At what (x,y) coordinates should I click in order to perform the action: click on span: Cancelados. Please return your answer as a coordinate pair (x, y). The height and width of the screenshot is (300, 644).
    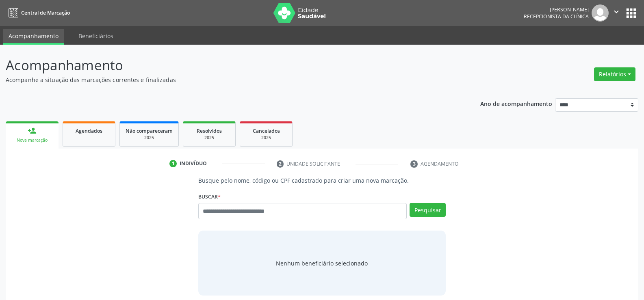
    Looking at the image, I should click on (266, 131).